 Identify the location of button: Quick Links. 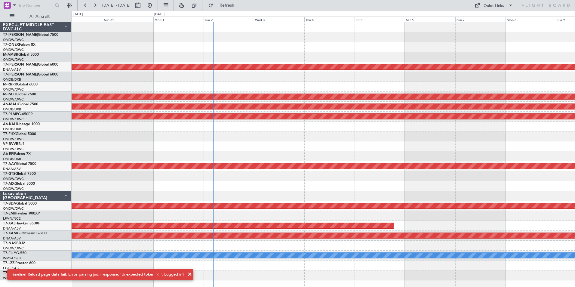
(494, 5).